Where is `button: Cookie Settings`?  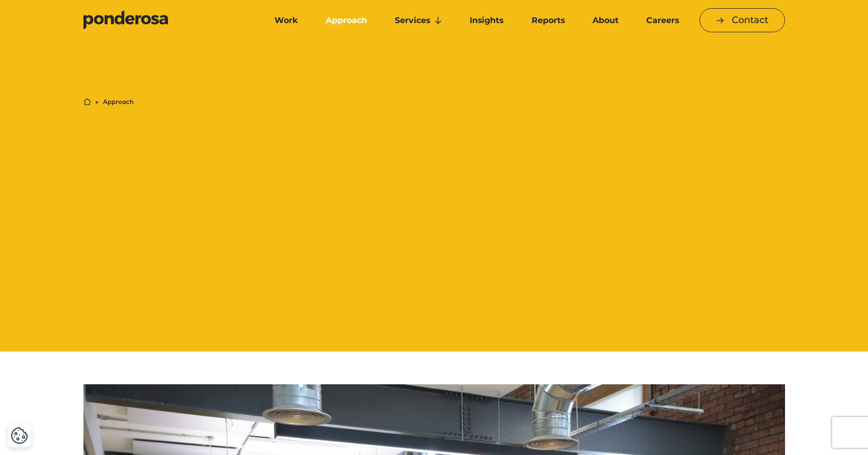 button: Cookie Settings is located at coordinates (20, 435).